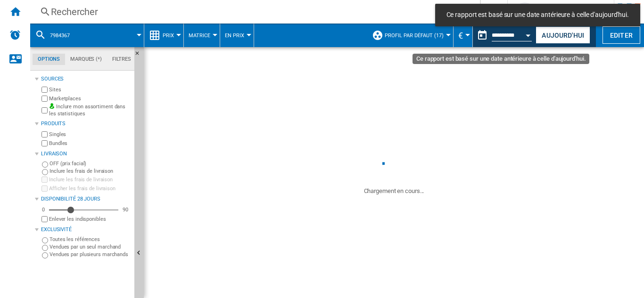  Describe the element at coordinates (463, 36) in the screenshot. I see `md-menu: Currency` at that location.